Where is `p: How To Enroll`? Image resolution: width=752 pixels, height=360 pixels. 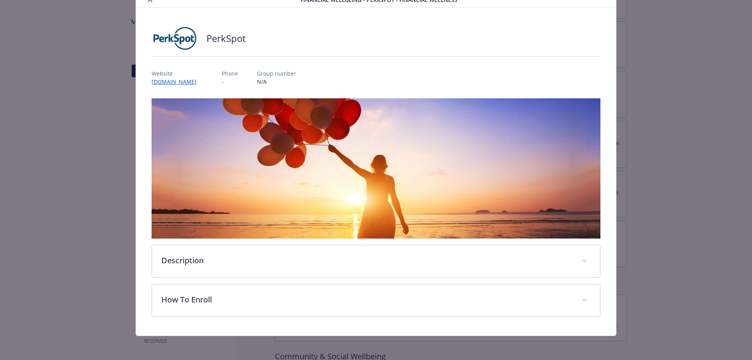 p: How To Enroll is located at coordinates (367, 300).